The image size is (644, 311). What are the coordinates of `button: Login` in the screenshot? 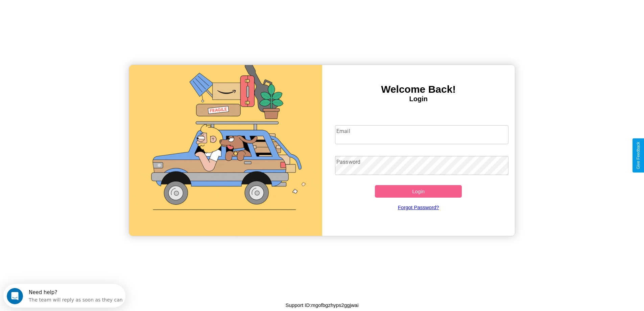 It's located at (418, 191).